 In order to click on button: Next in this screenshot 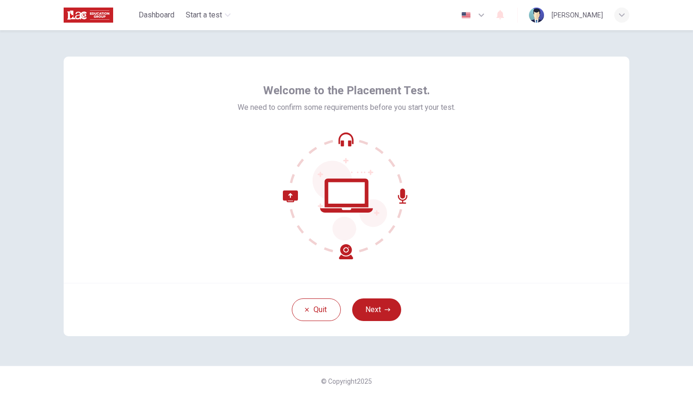, I will do `click(377, 310)`.